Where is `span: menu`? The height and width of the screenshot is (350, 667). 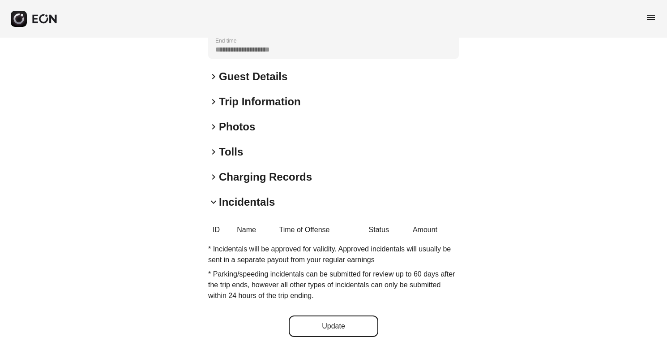 span: menu is located at coordinates (651, 17).